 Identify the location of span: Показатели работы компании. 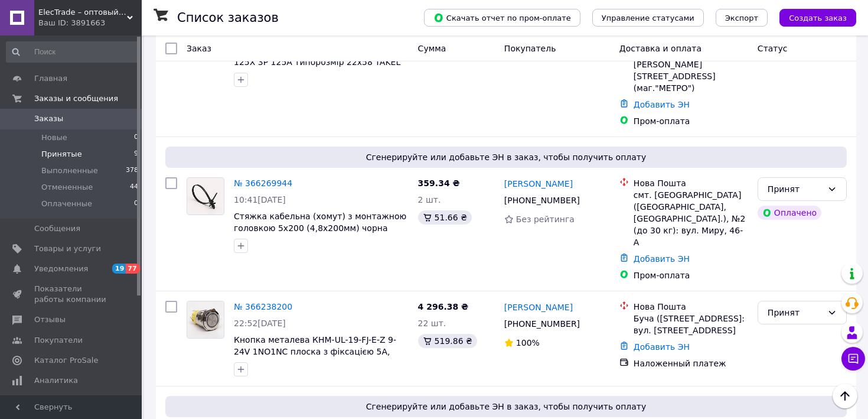
(72, 294).